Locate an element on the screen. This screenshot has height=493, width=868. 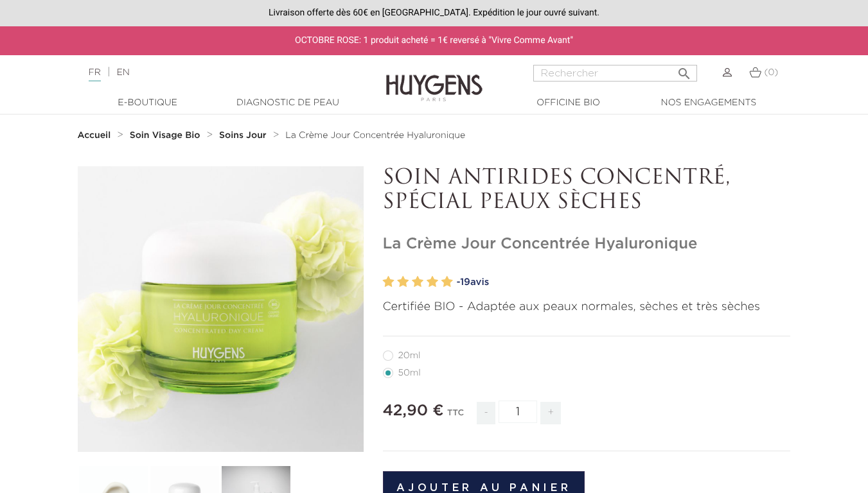
a: Nos engagements is located at coordinates (709, 102).